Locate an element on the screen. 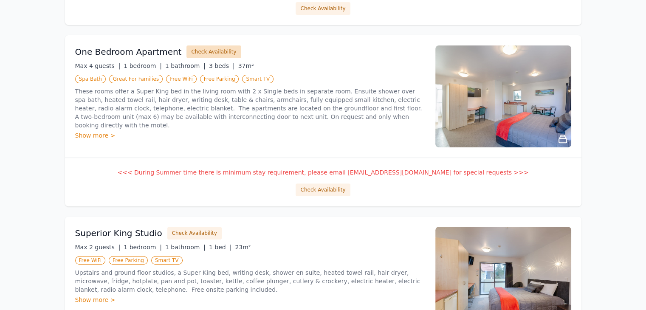 This screenshot has height=310, width=646. span: Spa Bath is located at coordinates (90, 79).